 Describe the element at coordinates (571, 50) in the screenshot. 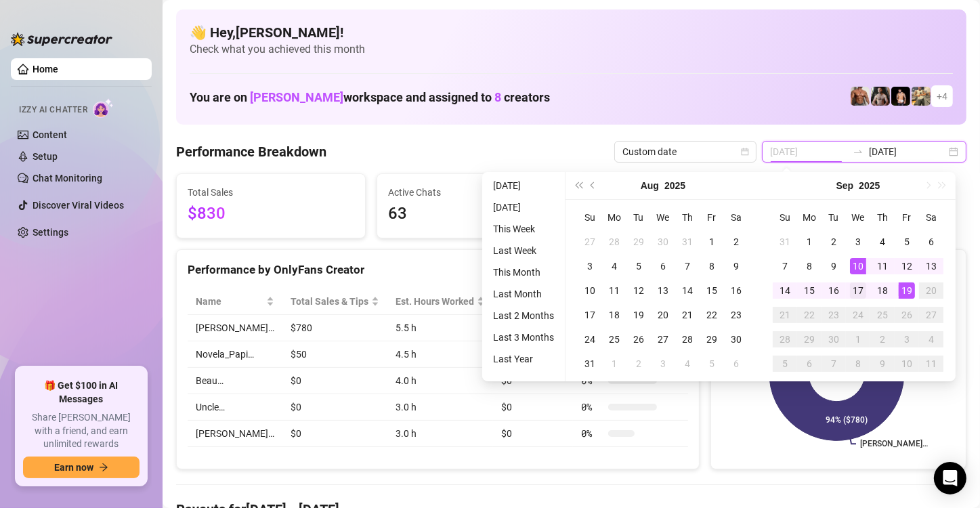

I see `span: Check what you achieved this month` at that location.